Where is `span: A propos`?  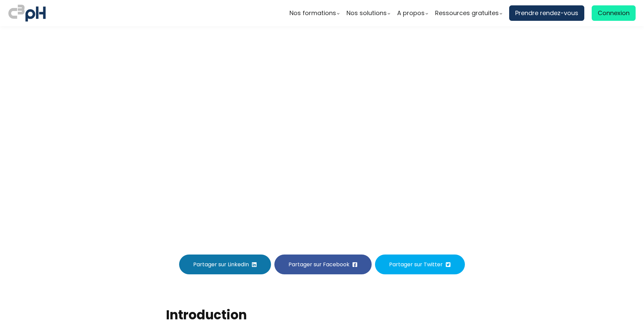
span: A propos is located at coordinates (411, 13).